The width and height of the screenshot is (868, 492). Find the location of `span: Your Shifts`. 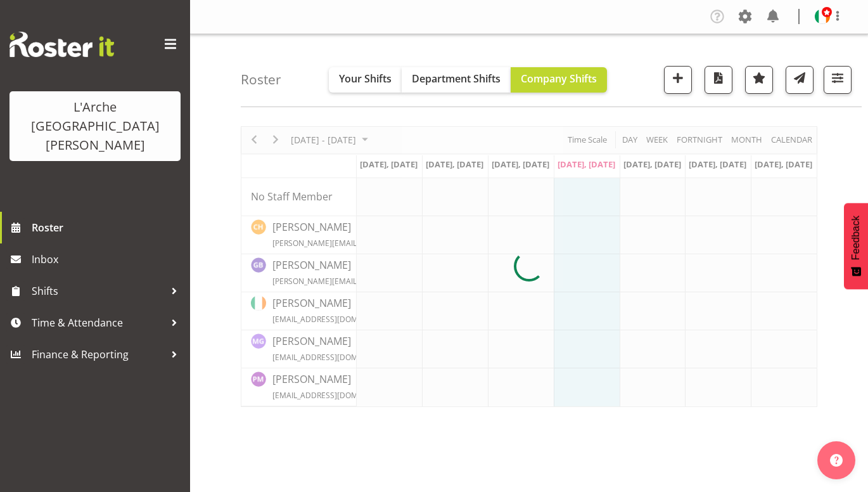

span: Your Shifts is located at coordinates (365, 78).